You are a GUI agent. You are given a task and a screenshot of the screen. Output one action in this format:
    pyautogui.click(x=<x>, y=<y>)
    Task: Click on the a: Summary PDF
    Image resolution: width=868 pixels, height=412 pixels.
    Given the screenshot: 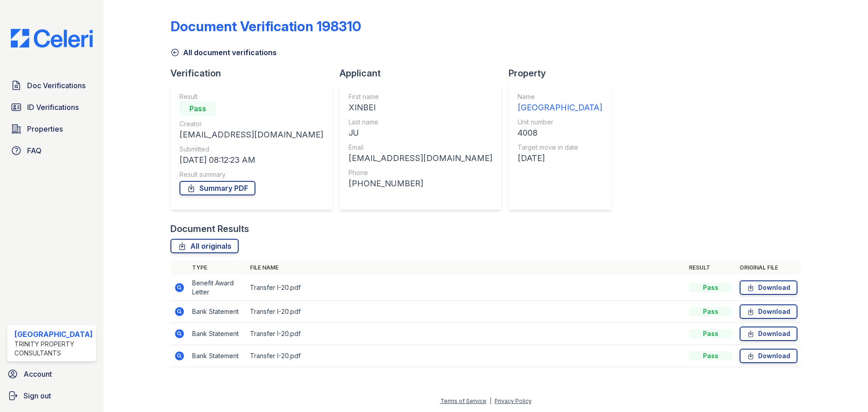 What is the action you would take?
    pyautogui.click(x=217, y=188)
    